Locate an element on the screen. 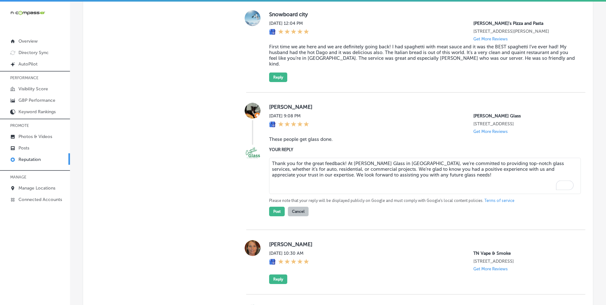  blockquote: First time we ate here and we are definitely going back! I had spaghetti with meat sauce and it w... is located at coordinates (422, 55).